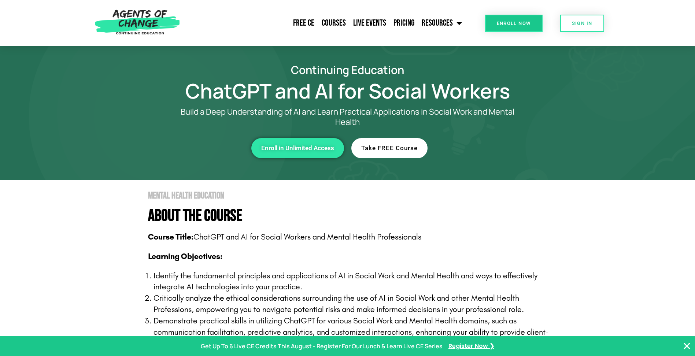  Describe the element at coordinates (171, 237) in the screenshot. I see `b: Course Title:` at that location.